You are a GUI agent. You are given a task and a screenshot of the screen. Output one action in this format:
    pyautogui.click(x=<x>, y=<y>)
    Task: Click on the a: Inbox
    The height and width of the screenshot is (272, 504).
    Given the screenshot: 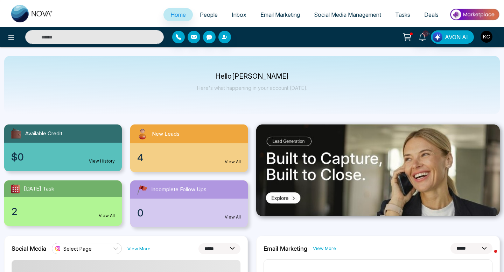 What is the action you would take?
    pyautogui.click(x=239, y=15)
    